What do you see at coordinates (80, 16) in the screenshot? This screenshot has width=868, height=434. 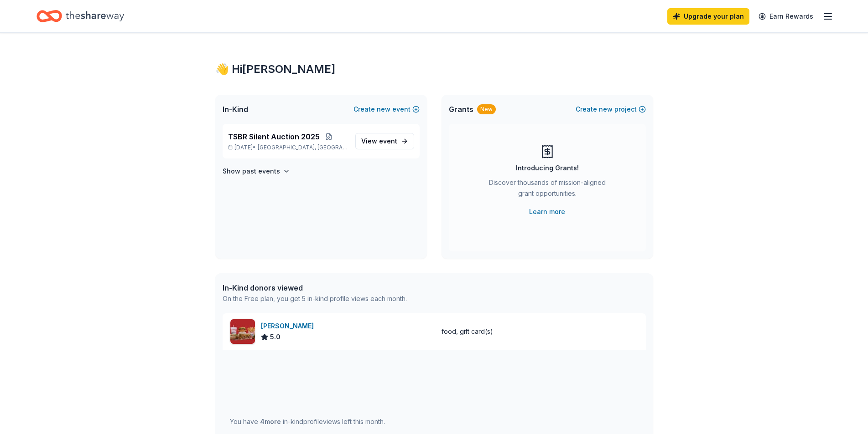 I see `a: Home` at bounding box center [80, 16].